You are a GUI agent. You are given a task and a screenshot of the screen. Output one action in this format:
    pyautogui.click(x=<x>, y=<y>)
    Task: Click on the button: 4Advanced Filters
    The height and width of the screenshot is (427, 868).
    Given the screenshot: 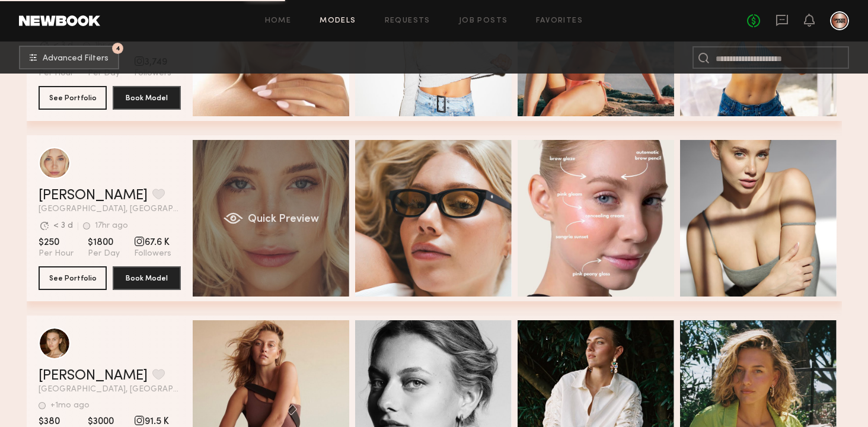 What is the action you would take?
    pyautogui.click(x=69, y=58)
    